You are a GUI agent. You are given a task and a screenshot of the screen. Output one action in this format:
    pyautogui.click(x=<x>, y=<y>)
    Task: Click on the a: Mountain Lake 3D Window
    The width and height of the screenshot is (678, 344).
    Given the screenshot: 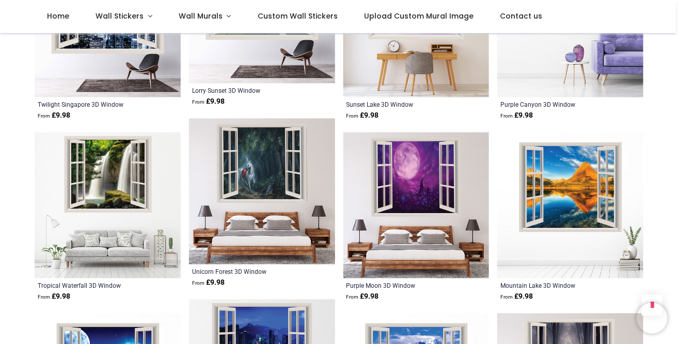 What is the action you would take?
    pyautogui.click(x=556, y=286)
    